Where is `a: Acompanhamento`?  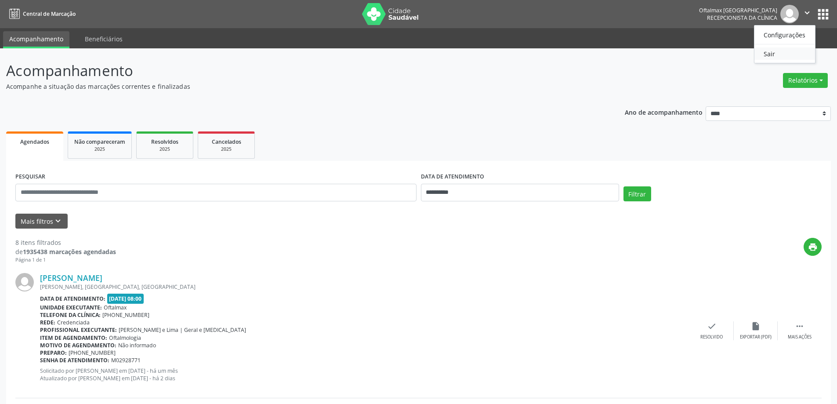 a: Acompanhamento is located at coordinates (36, 40).